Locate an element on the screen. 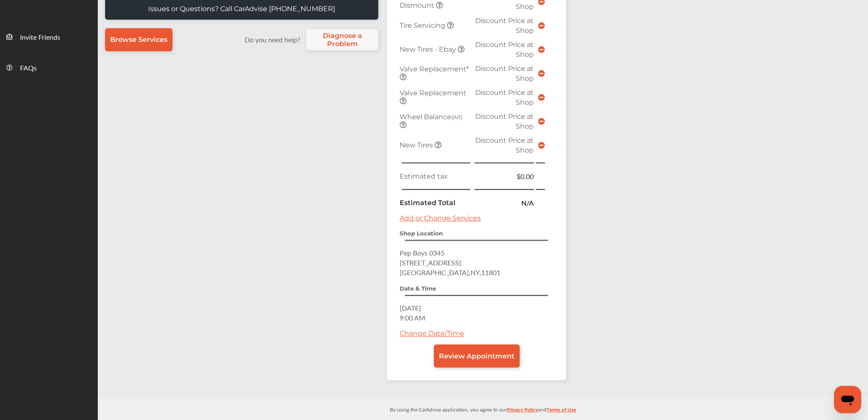  td: $0.00 is located at coordinates (504, 176).